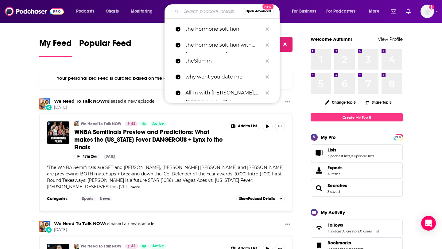 Image resolution: width=442 pixels, height=249 pixels. Describe the element at coordinates (228, 11) in the screenshot. I see `div: Search podcasts, credits, & more...` at that location.